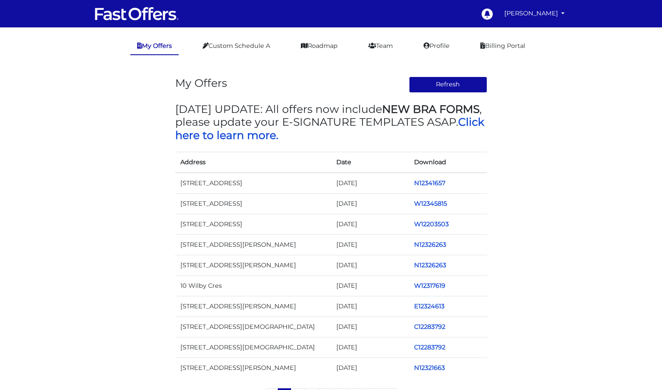 This screenshot has width=662, height=390. What do you see at coordinates (319, 46) in the screenshot?
I see `a: Roadmap` at bounding box center [319, 46].